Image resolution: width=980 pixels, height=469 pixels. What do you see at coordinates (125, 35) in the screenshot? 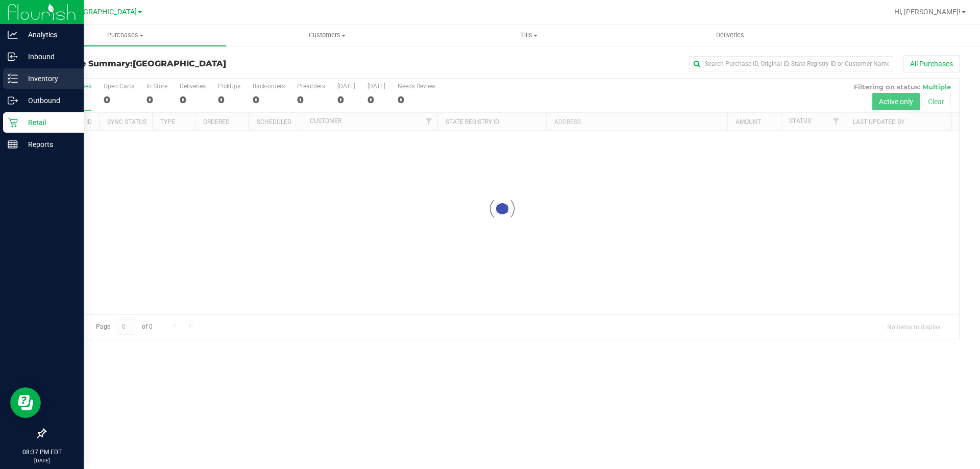
I see `span: Purchases` at bounding box center [125, 35].